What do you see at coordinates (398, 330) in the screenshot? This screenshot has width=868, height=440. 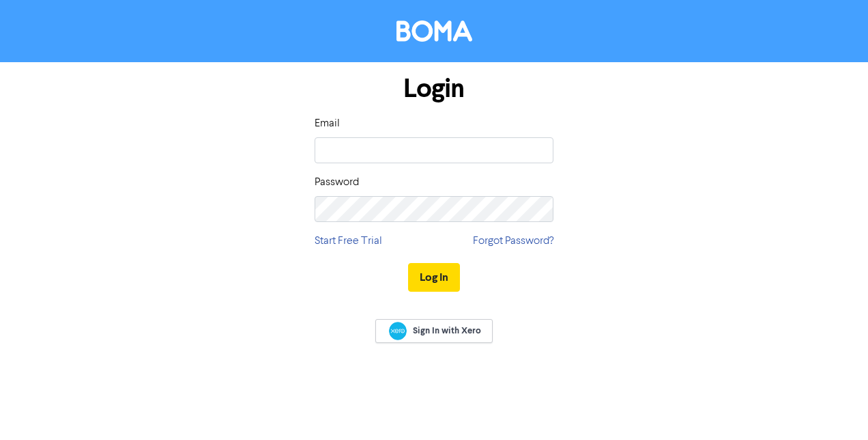 I see `img: Xero logo` at bounding box center [398, 330].